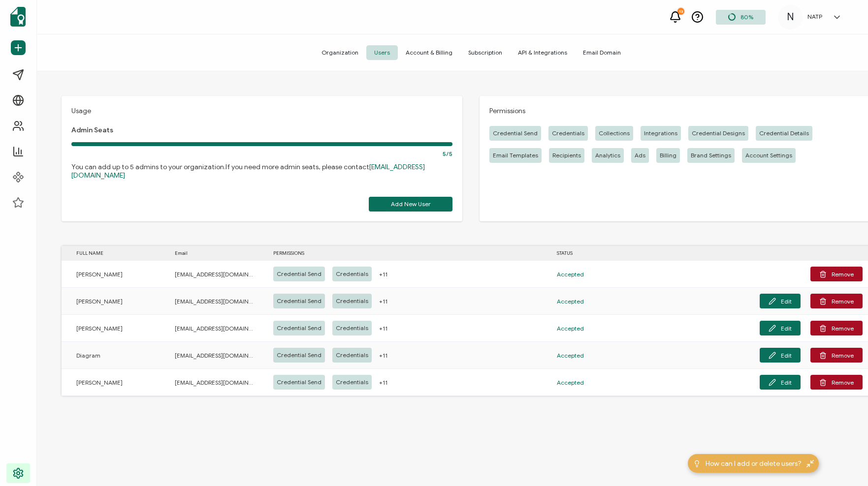 The image size is (868, 486). What do you see at coordinates (661, 133) in the screenshot?
I see `span: Integrations` at bounding box center [661, 133].